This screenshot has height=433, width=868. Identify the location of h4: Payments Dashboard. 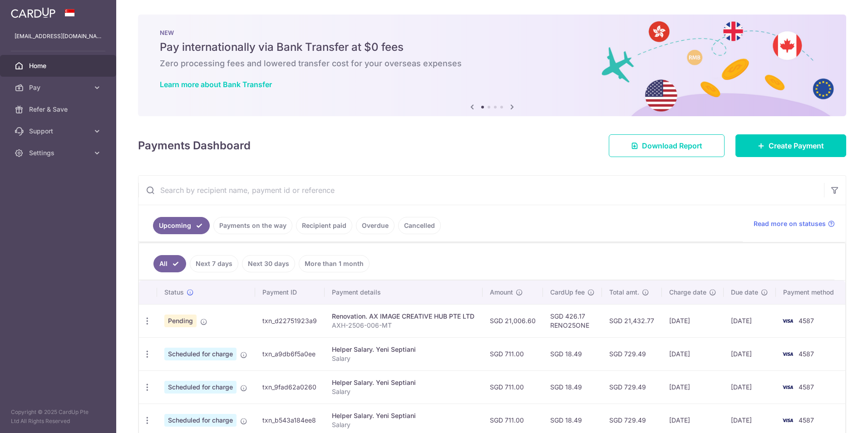
(195, 146).